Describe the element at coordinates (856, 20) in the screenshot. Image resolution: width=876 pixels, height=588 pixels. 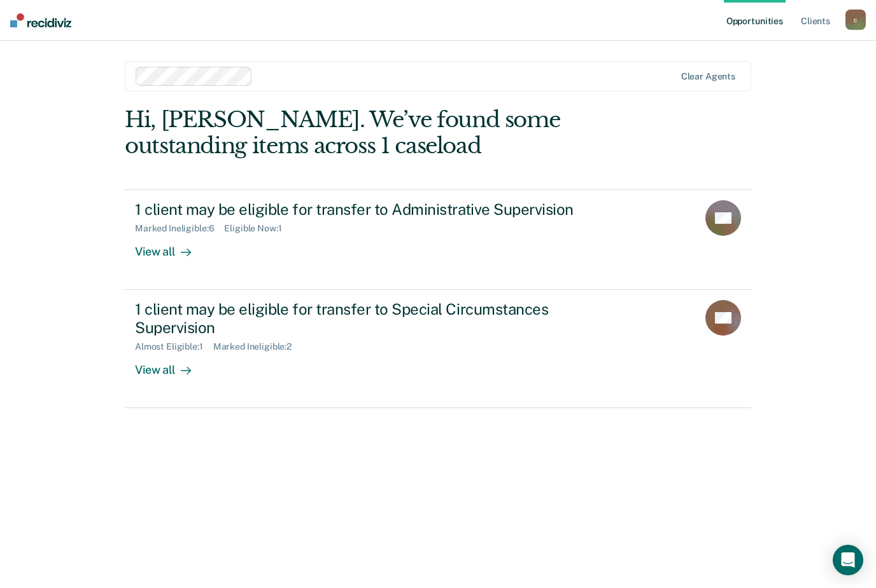
I see `button: c` at that location.